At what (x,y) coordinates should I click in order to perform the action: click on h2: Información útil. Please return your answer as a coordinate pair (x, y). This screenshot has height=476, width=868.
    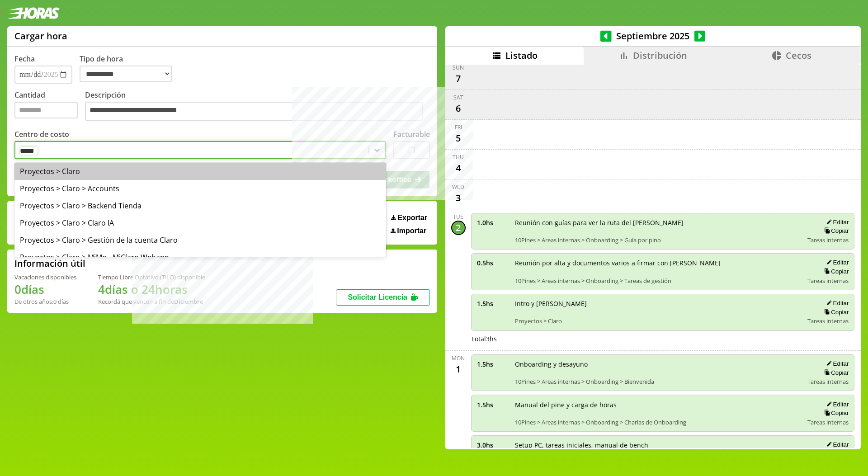
    Looking at the image, I should click on (50, 263).